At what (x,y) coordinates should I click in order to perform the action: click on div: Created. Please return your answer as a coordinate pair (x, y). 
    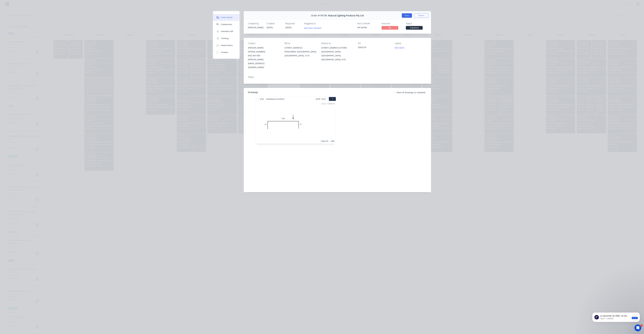
    Looking at the image, I should click on (274, 23).